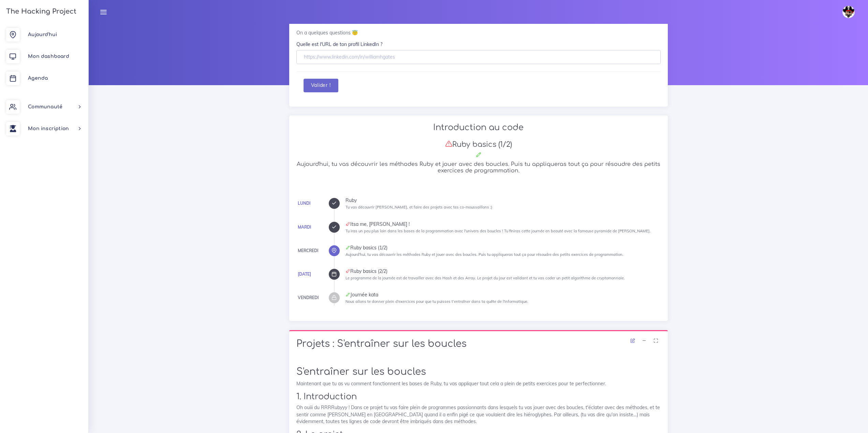  I want to click on h1: Projets : S'entraîner sur les boucles, so click(478, 344).